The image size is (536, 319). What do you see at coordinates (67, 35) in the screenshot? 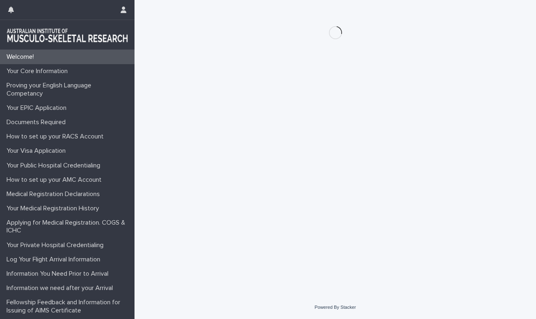
I see `img: 1xcjEmqDTcmQhduivVBy` at bounding box center [67, 35].